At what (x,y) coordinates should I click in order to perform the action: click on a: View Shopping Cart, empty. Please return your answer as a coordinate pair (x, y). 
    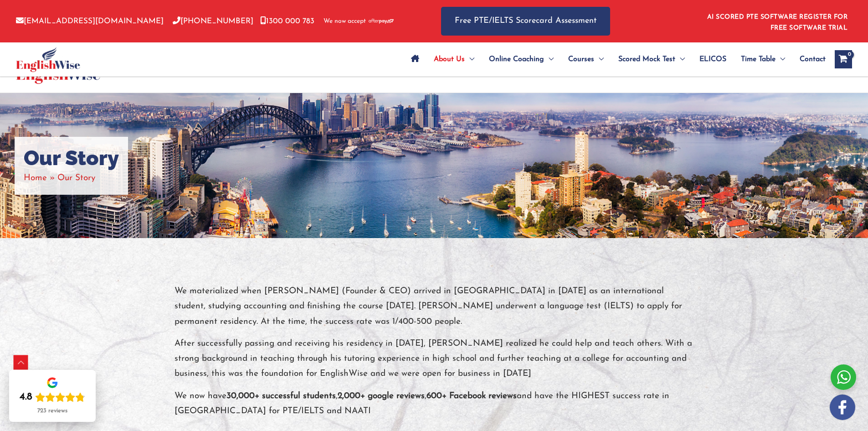
    Looking at the image, I should click on (843, 59).